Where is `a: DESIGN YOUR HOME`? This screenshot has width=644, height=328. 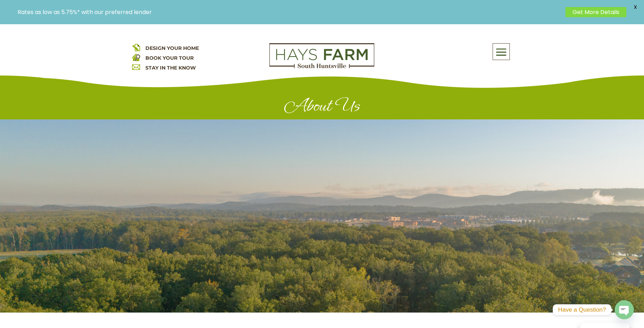
a: DESIGN YOUR HOME is located at coordinates (173, 48).